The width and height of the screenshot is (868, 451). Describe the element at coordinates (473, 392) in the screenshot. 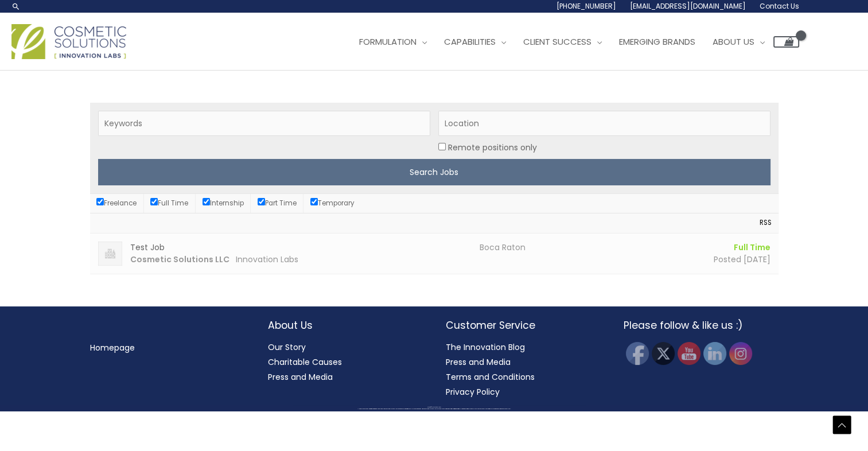

I see `a: Privacy Policy` at that location.